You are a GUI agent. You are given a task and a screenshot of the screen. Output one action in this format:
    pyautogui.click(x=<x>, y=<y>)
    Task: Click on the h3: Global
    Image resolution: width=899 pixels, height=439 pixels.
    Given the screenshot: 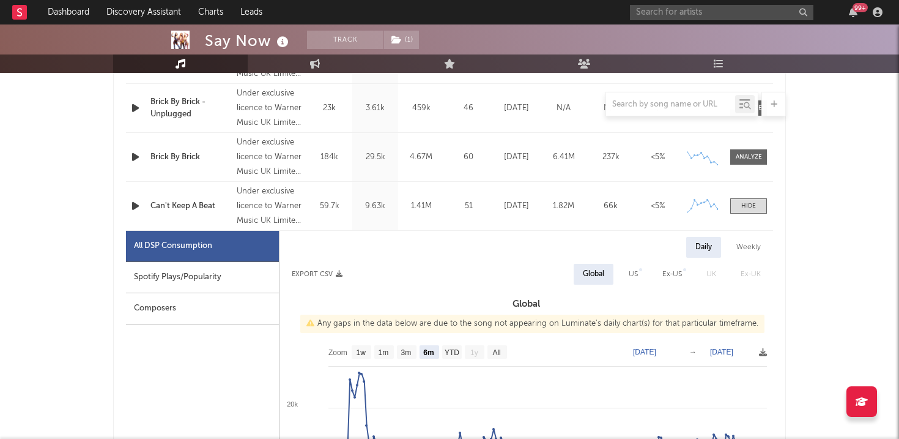 What is the action you would take?
    pyautogui.click(x=526, y=304)
    